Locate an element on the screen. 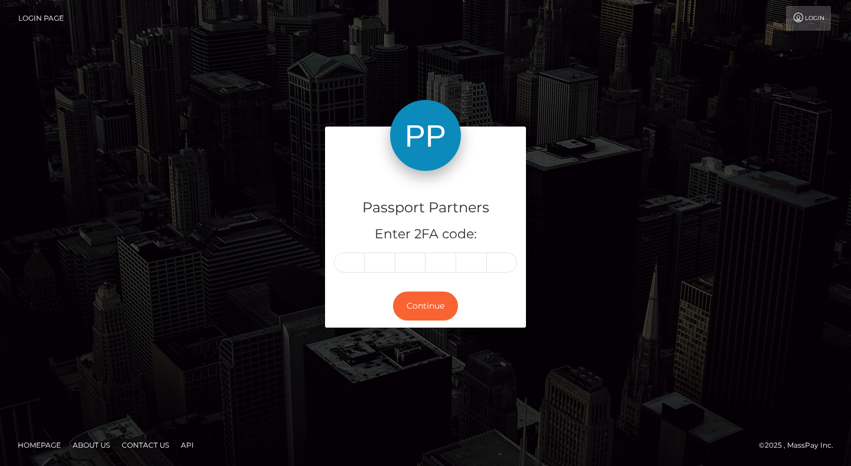 This screenshot has width=851, height=466. div: © 2025 , MassPay Inc. is located at coordinates (800, 445).